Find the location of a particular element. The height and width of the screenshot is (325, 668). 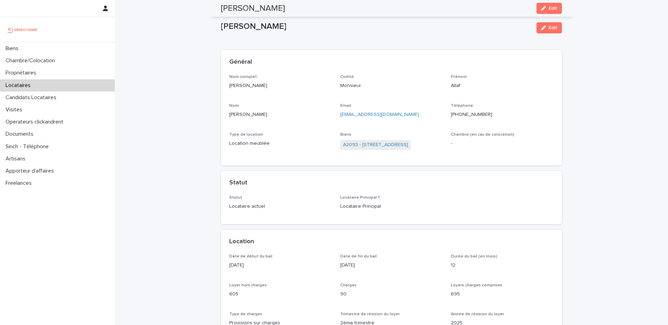

p: Candidats Locataires is located at coordinates (32, 97).